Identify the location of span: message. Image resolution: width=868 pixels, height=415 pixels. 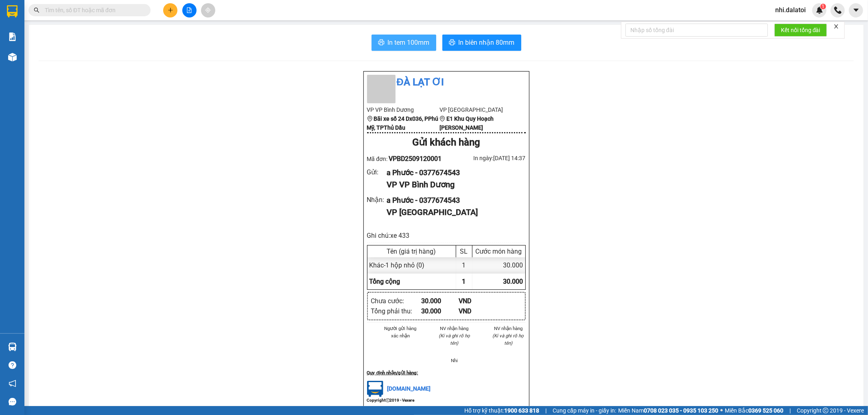
(12, 402).